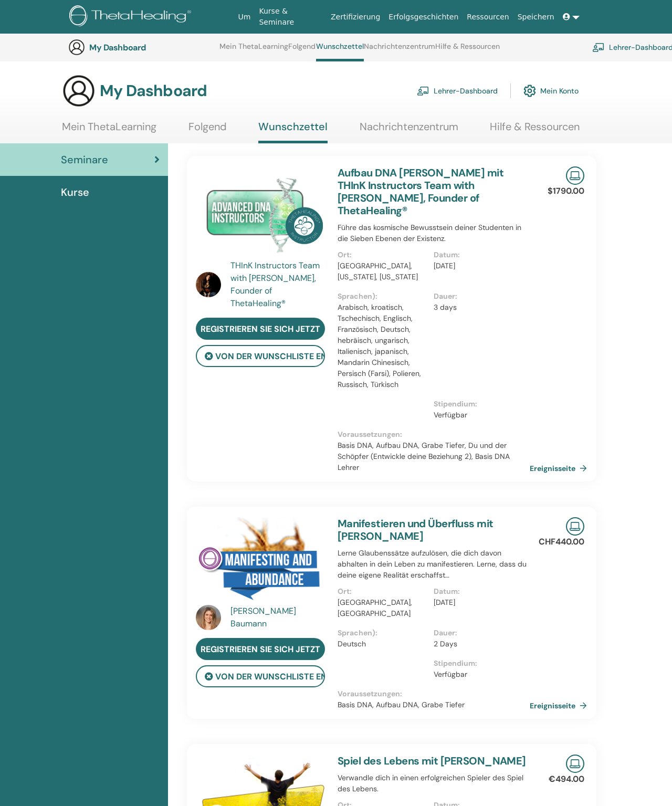 The height and width of the screenshot is (806, 672). What do you see at coordinates (84, 160) in the screenshot?
I see `span: Seminare` at bounding box center [84, 160].